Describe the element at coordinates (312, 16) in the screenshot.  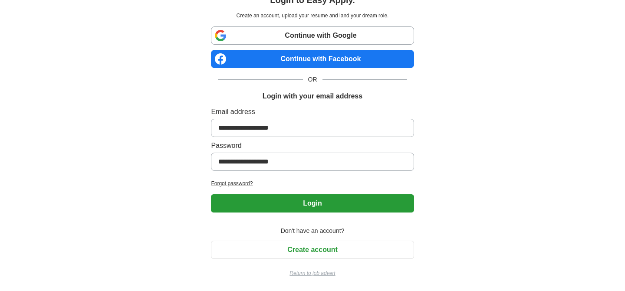
I see `p: Create an account, upload your resume and land your dream role.` at that location.